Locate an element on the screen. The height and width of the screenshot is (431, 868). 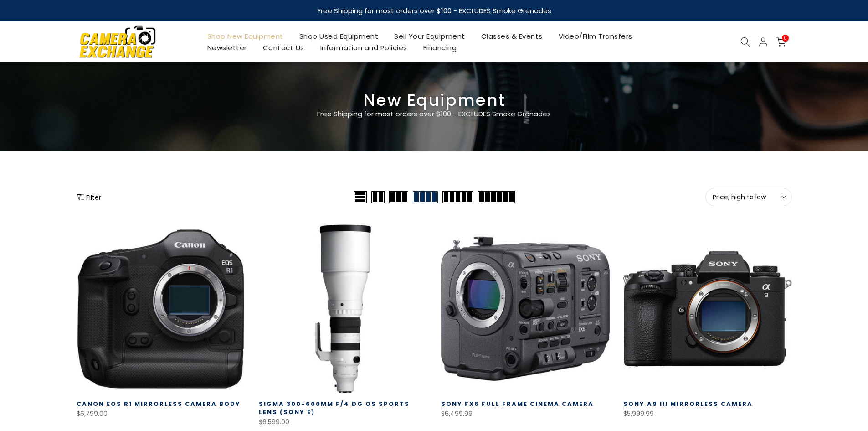
a: Information and Policies is located at coordinates (363, 48).